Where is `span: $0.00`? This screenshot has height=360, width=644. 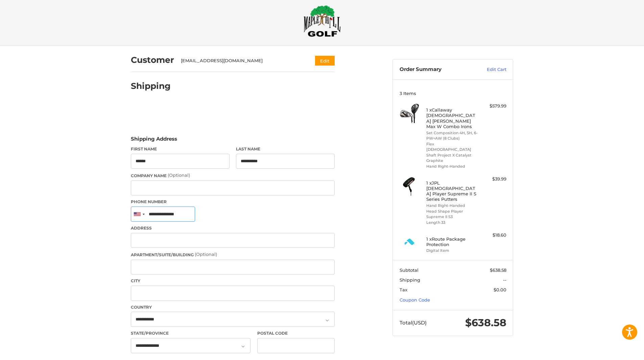
span: $0.00 is located at coordinates (500, 290).